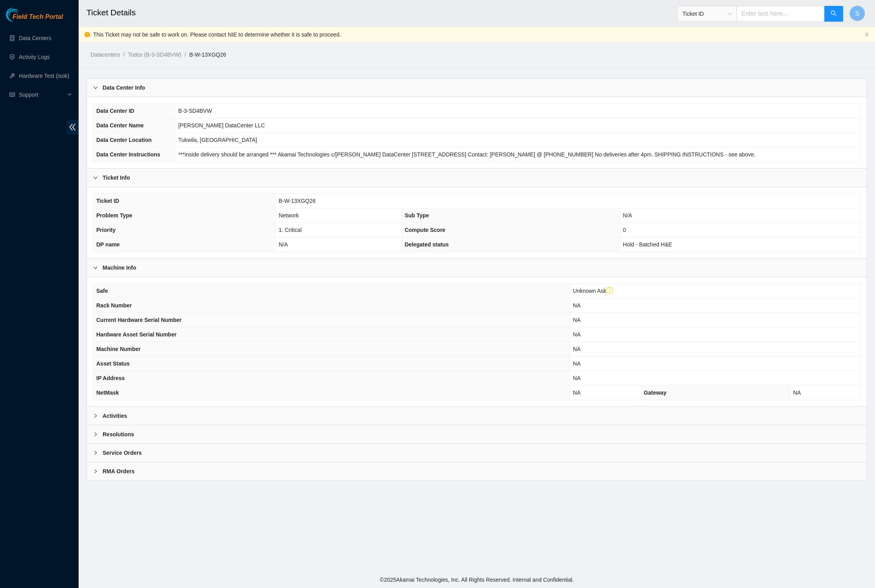 This screenshot has height=588, width=875. Describe the element at coordinates (477, 416) in the screenshot. I see `div: Activities` at that location.